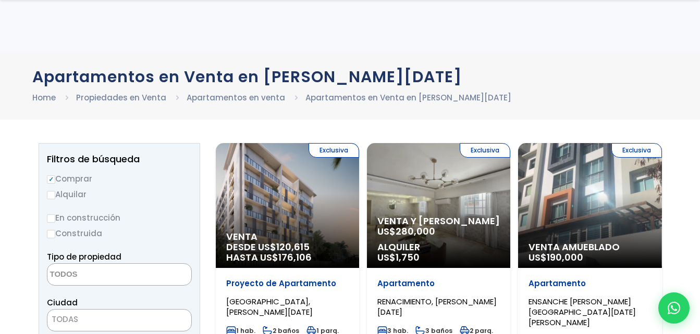 The height and width of the screenshot is (334, 700). What do you see at coordinates (51, 234) in the screenshot?
I see `input: Construida` at bounding box center [51, 234].